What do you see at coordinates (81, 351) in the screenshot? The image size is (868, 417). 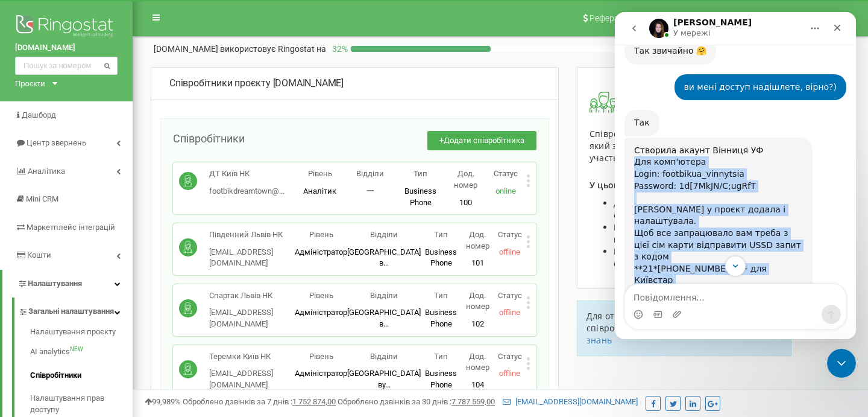 I see `a: AI analyticsNEW` at bounding box center [81, 351].